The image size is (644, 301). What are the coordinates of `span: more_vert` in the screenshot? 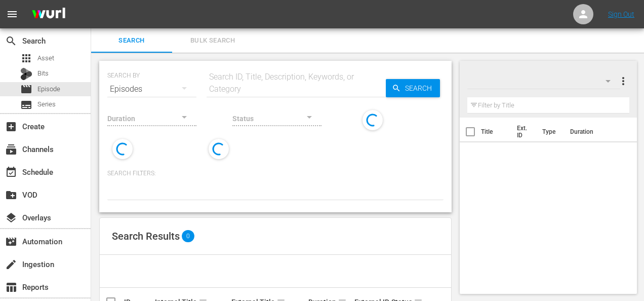 It's located at (623, 81).